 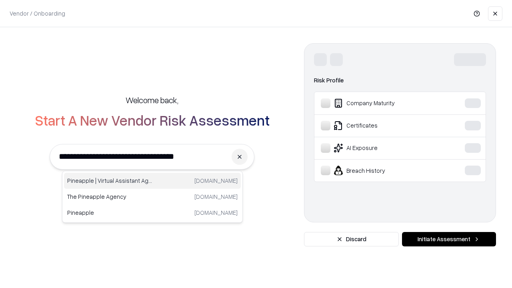 What do you see at coordinates (152, 120) in the screenshot?
I see `h2: Start A New Vendor Risk Assessment` at bounding box center [152, 120].